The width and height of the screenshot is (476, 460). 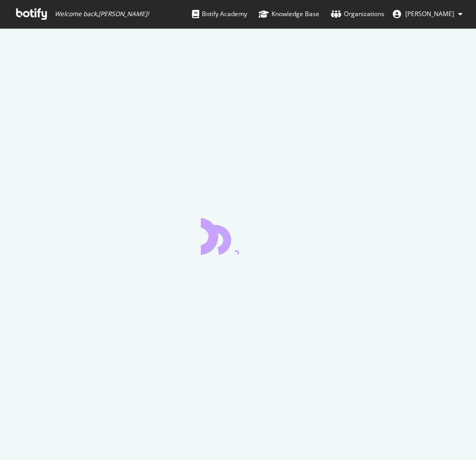 I want to click on div: animation, so click(x=238, y=236).